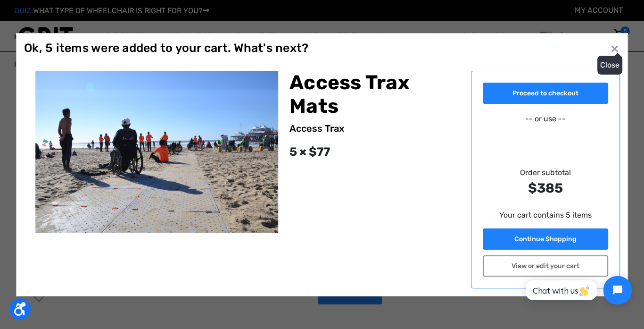 Image resolution: width=644 pixels, height=329 pixels. What do you see at coordinates (156, 152) in the screenshot?
I see `img: Access Trax Mats` at bounding box center [156, 152].